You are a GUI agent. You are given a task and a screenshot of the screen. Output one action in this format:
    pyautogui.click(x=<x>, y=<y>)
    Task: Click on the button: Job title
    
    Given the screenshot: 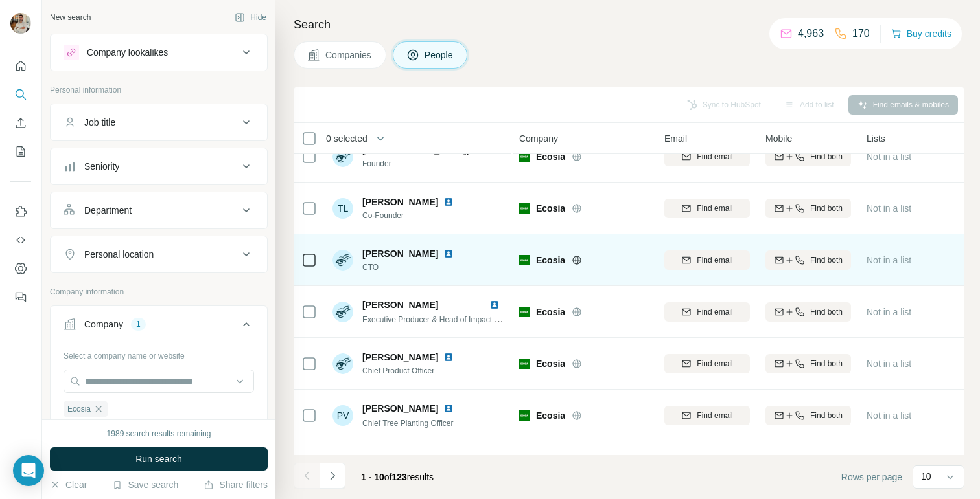 What is the action you would take?
    pyautogui.click(x=159, y=122)
    